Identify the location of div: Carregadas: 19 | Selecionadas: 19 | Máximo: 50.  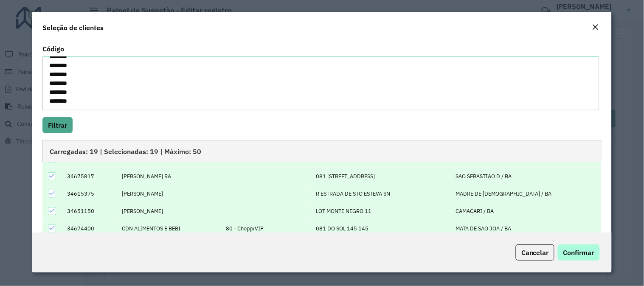
(322, 151).